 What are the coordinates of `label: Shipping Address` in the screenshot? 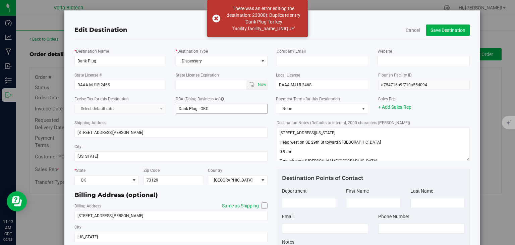 It's located at (90, 123).